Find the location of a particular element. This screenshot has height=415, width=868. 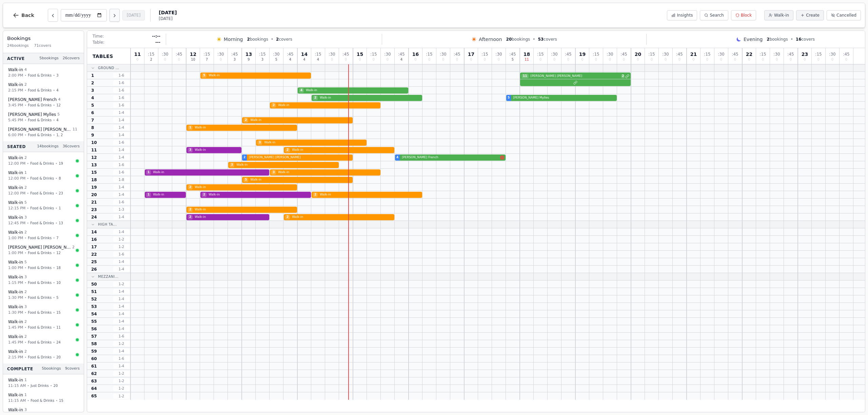

span: 8 is located at coordinates (60, 179).